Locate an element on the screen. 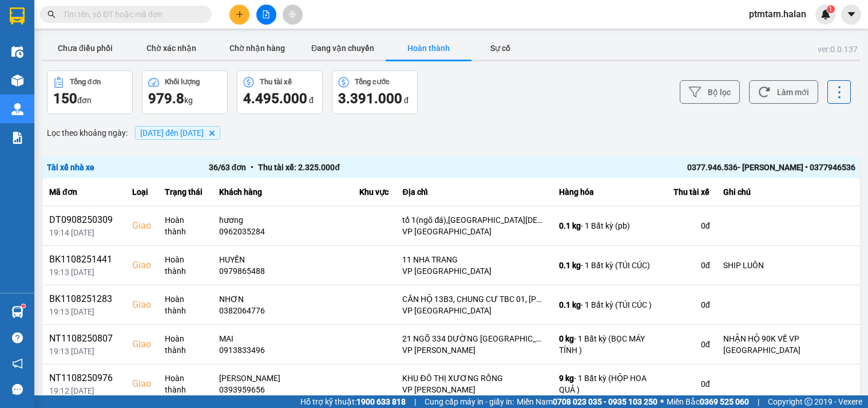 This screenshot has height=408, width=868. div: BK1108251283 is located at coordinates (83, 299).